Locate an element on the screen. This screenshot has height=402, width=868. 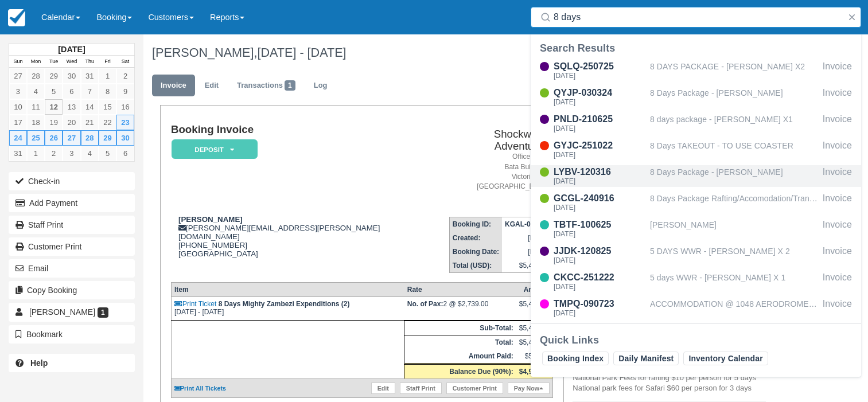
div: CKCC-251222 is located at coordinates (599, 278).